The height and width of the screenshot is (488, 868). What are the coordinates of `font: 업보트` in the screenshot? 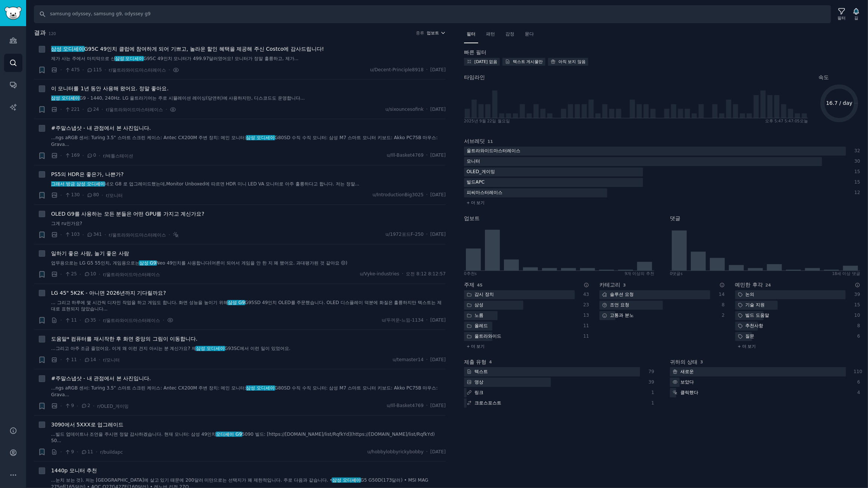 It's located at (472, 218).